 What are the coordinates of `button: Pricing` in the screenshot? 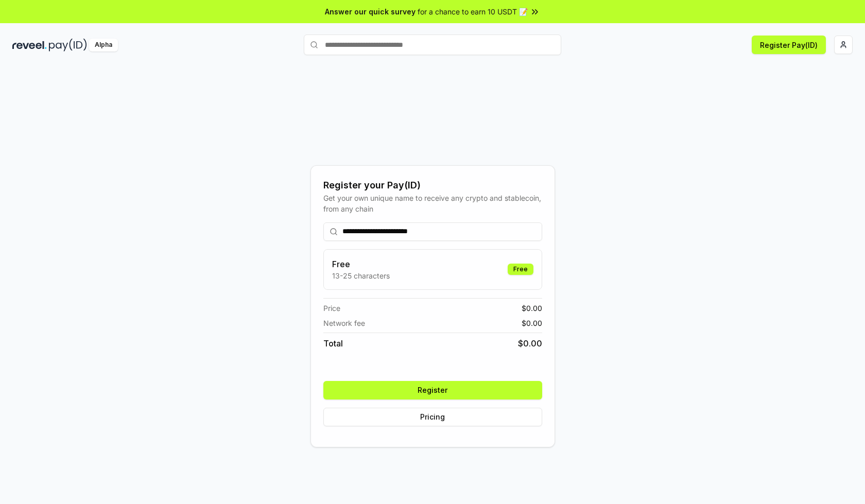 It's located at (433, 417).